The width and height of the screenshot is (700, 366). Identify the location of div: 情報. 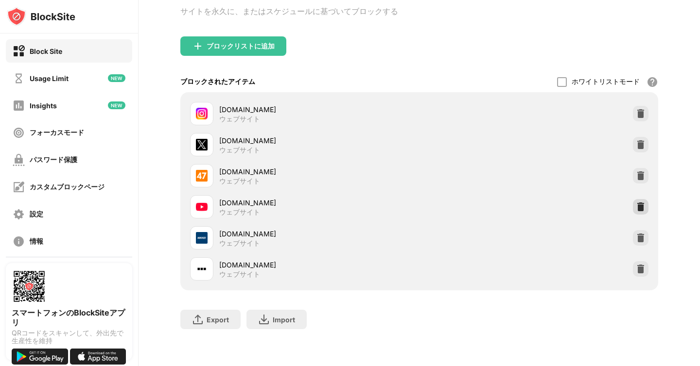
(36, 241).